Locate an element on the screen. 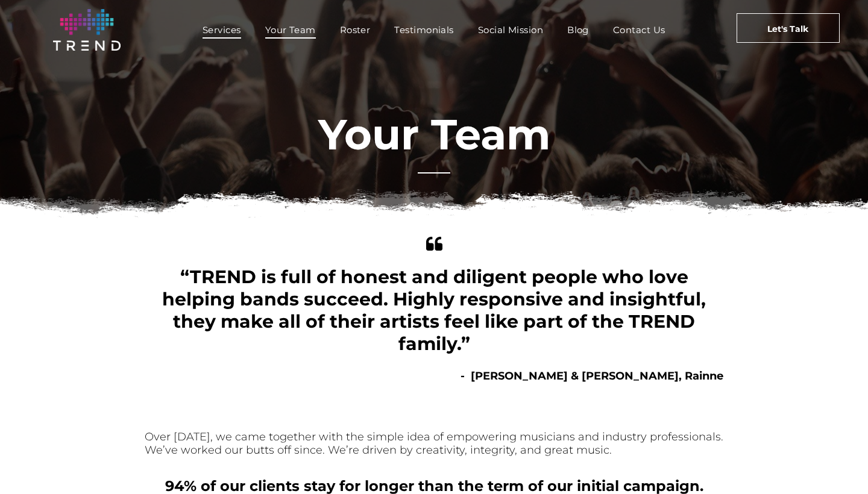 The height and width of the screenshot is (494, 868). span: Let's Talk is located at coordinates (788, 29).